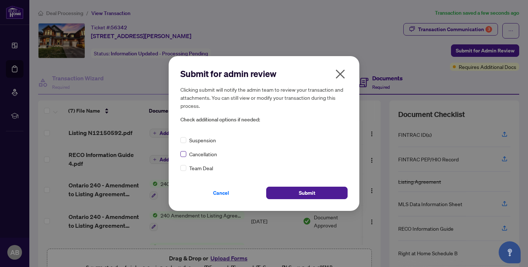  I want to click on span: Submit, so click(307, 193).